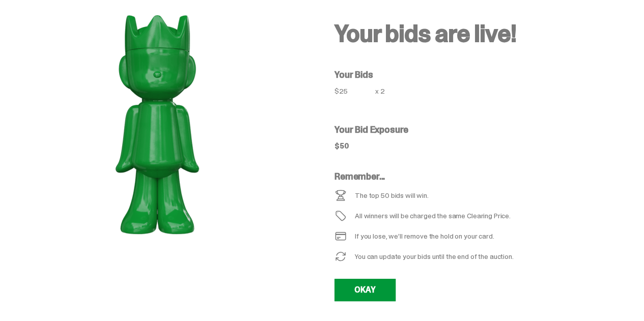 Image resolution: width=644 pixels, height=321 pixels. I want to click on div: You can update your bids until the end of the auction., so click(434, 256).